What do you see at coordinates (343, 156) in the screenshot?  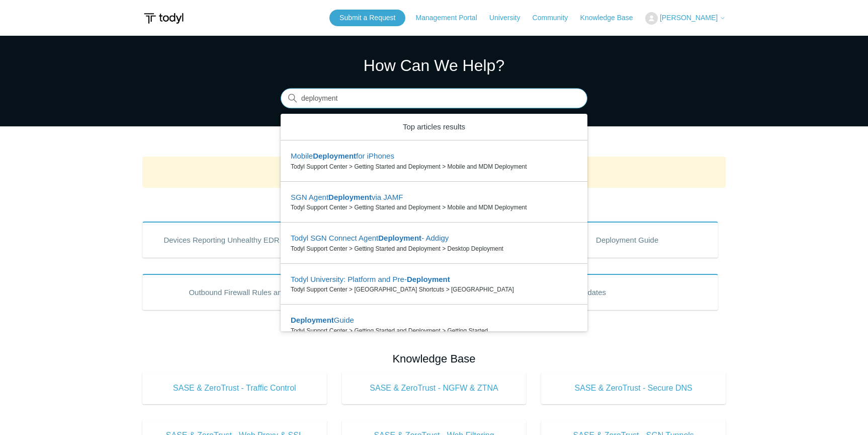 I see `zd-autocomplete-title-multibrand: Suggested result 1 Mobile Deployment for iPhones` at bounding box center [343, 156].